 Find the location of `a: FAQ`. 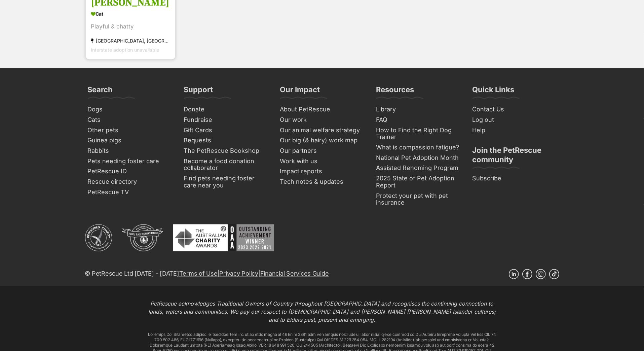

a: FAQ is located at coordinates (418, 120).